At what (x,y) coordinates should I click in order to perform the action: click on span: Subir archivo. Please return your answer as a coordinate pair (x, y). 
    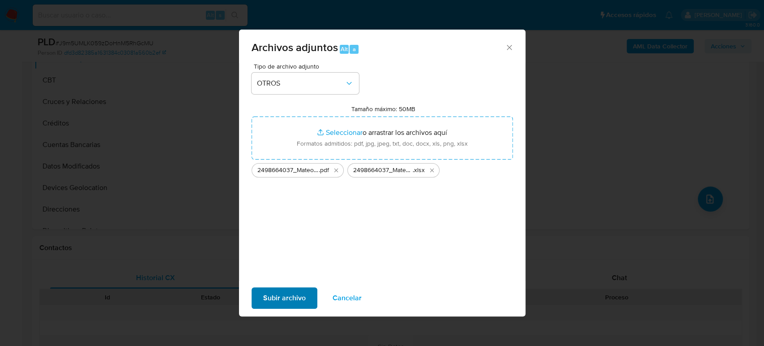
    Looking at the image, I should click on (284, 298).